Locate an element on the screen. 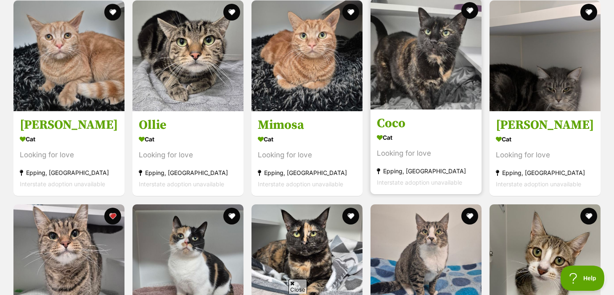 The image size is (614, 295). h3: Mimosa is located at coordinates (307, 126).